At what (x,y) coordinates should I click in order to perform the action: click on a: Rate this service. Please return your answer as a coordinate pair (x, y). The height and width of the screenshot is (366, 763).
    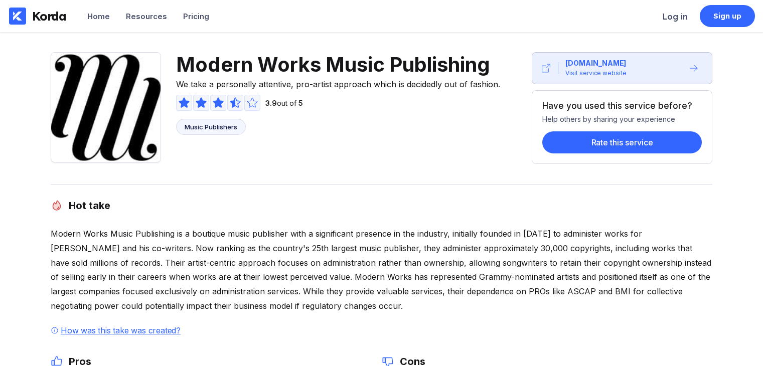
    Looking at the image, I should click on (622, 138).